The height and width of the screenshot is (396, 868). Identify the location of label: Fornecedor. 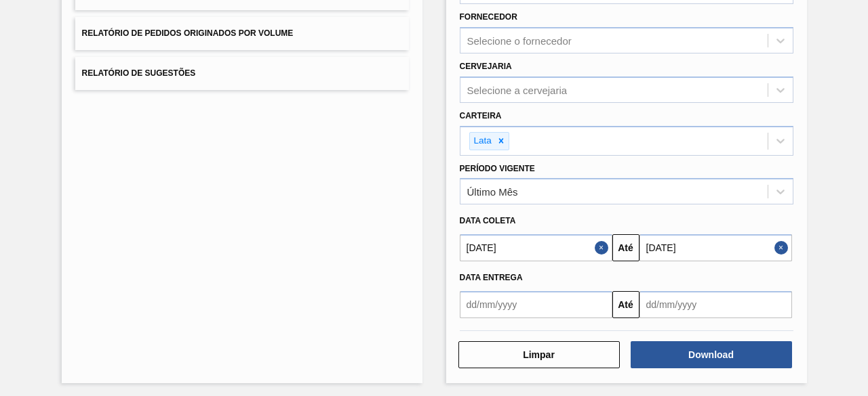
(488, 17).